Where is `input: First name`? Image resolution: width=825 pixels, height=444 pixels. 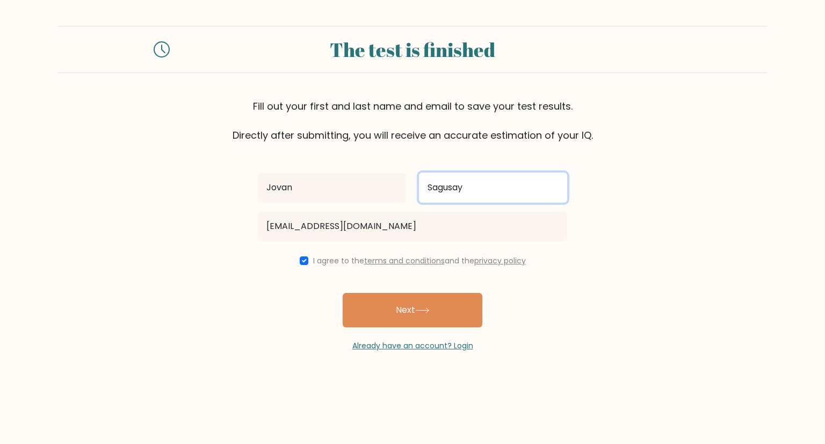
input: First name is located at coordinates (332, 187).